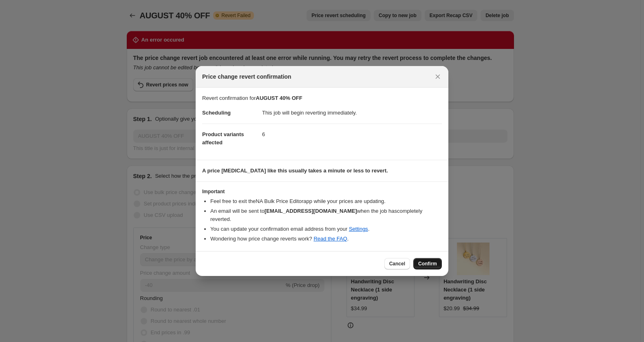 The height and width of the screenshot is (342, 644). What do you see at coordinates (352, 134) in the screenshot?
I see `dd: 6` at bounding box center [352, 134].